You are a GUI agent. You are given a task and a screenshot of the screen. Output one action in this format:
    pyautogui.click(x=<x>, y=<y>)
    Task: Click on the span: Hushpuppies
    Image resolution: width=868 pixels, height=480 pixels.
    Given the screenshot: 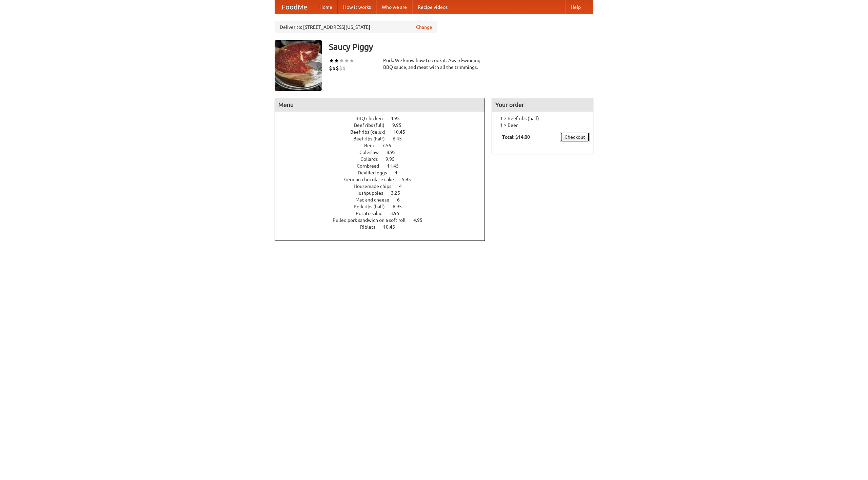 What is the action you would take?
    pyautogui.click(x=373, y=193)
    